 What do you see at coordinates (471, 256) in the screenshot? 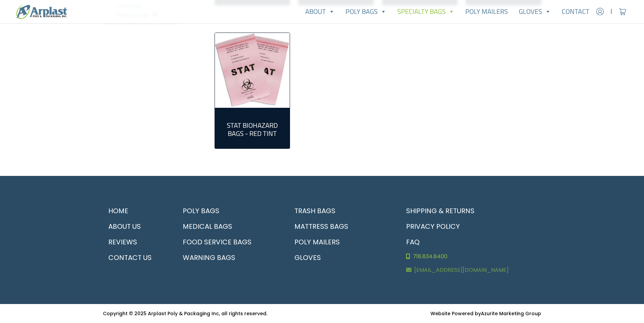
I see `a: 718.834.8400` at bounding box center [471, 256].